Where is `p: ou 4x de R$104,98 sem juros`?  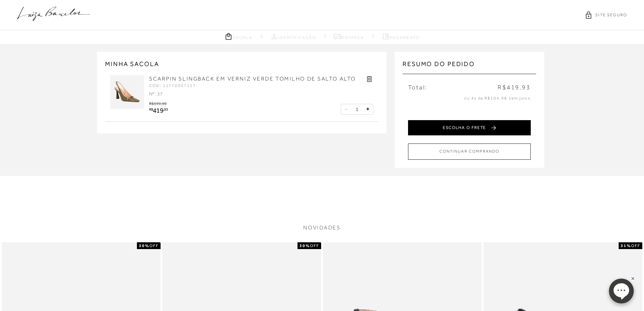 p: ou 4x de R$104,98 sem juros is located at coordinates (469, 98).